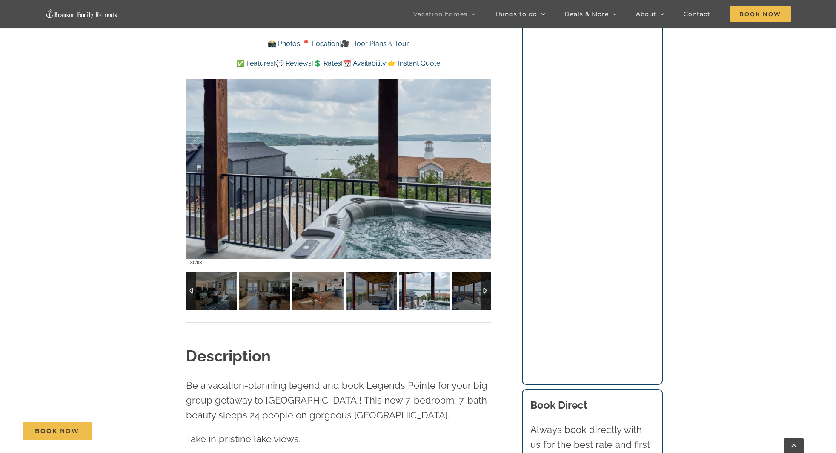  I want to click on span: Vacation homes, so click(440, 14).